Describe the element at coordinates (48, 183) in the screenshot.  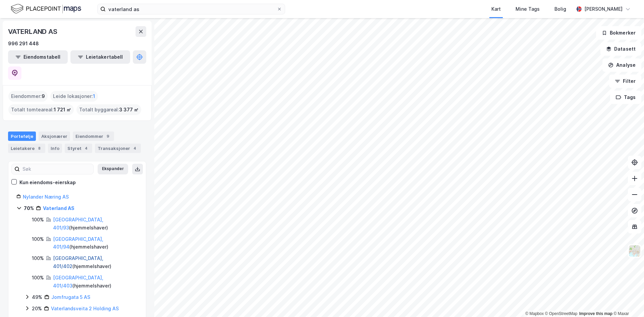
I see `div: Kun eiendoms-eierskap` at that location.